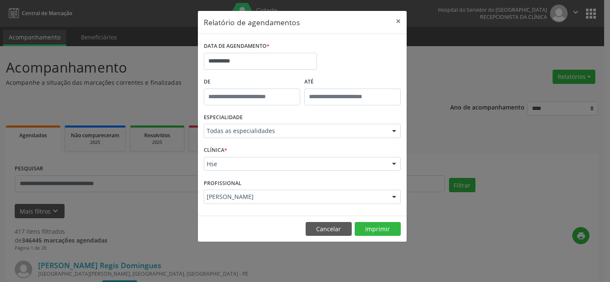 This screenshot has width=610, height=282. I want to click on label: PROFISSIONAL, so click(222, 183).